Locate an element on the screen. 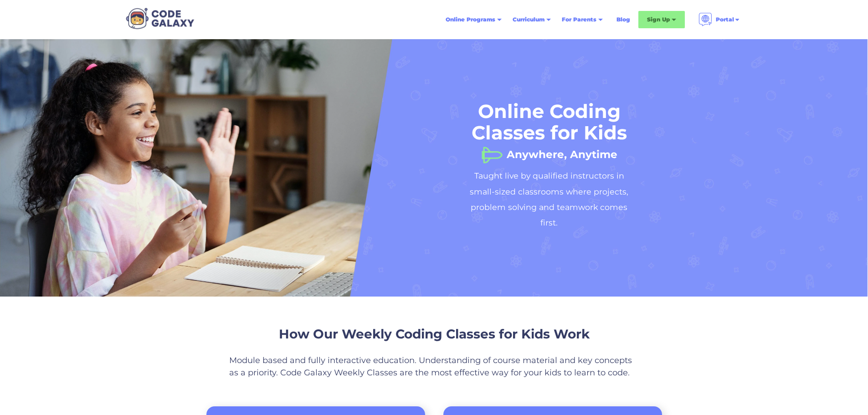 The height and width of the screenshot is (415, 868). div: Sign Up is located at coordinates (659, 20).